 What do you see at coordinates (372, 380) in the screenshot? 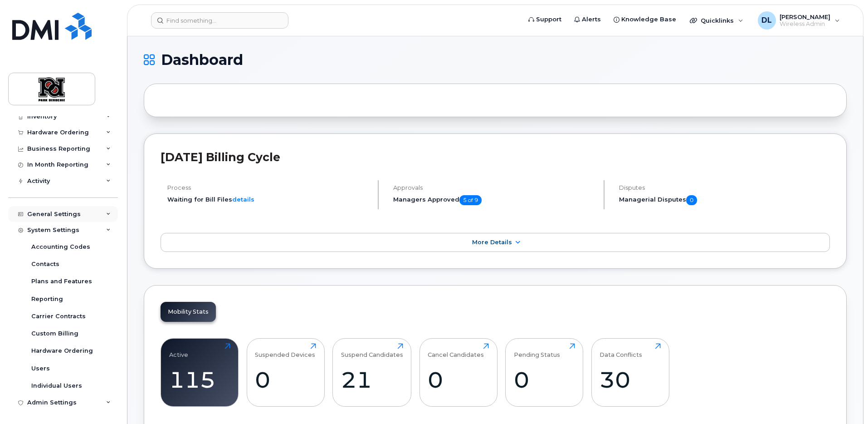
I see `div: 21` at bounding box center [372, 380].